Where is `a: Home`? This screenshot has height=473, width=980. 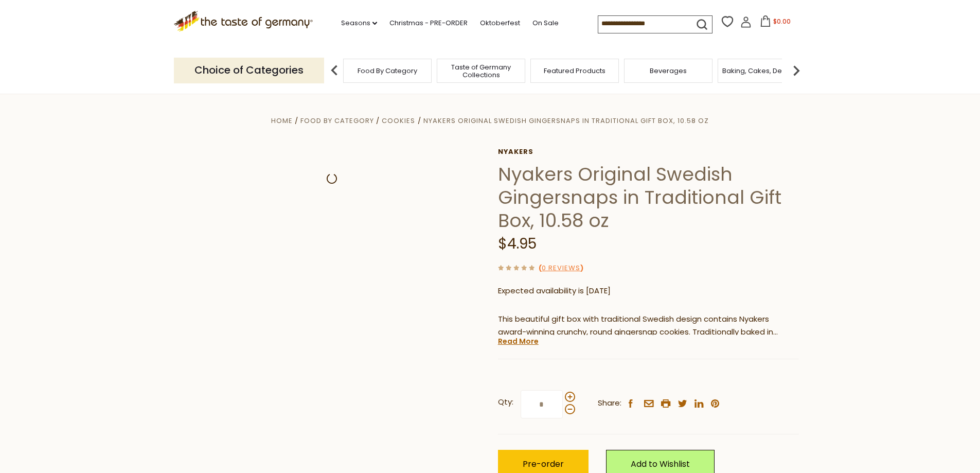 a: Home is located at coordinates (282, 120).